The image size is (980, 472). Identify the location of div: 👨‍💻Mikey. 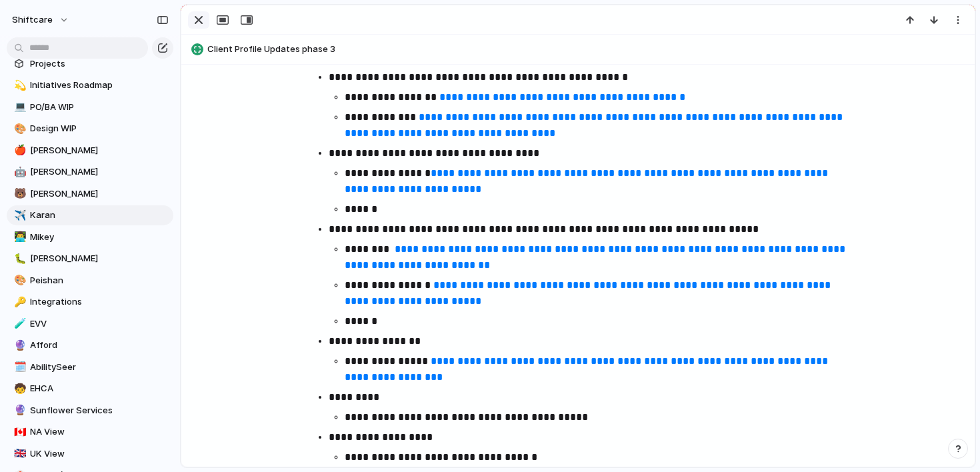
(90, 237).